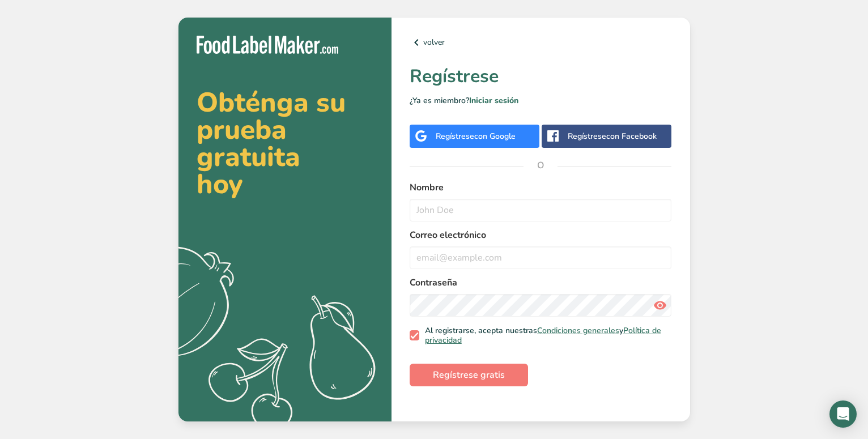 The width and height of the screenshot is (868, 439). What do you see at coordinates (578, 330) in the screenshot?
I see `a: Condiciones generales` at bounding box center [578, 330].